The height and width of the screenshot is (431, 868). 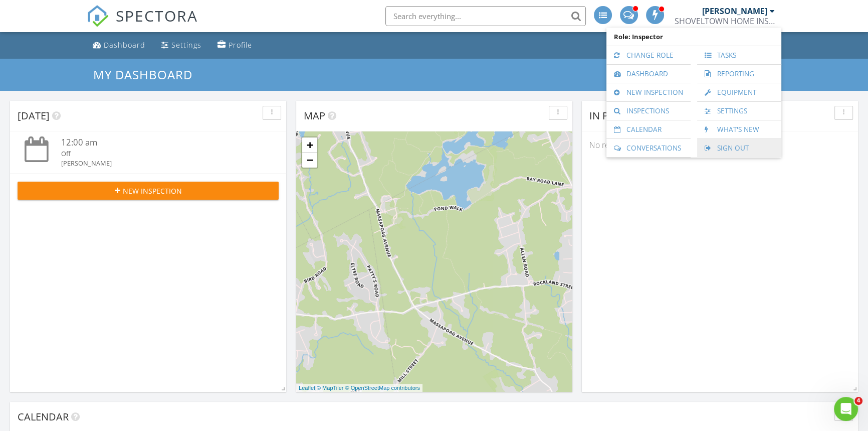 What do you see at coordinates (307, 388) in the screenshot?
I see `a: Leaflet` at bounding box center [307, 388].